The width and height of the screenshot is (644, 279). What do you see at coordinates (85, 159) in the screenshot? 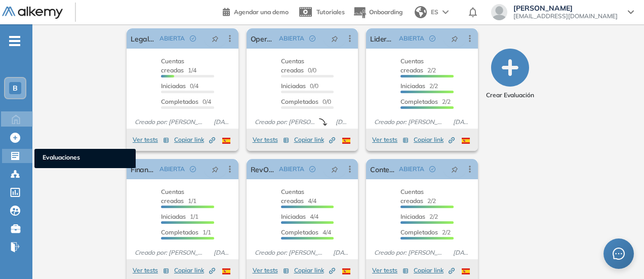
I see `span: Evaluaciones` at bounding box center [85, 159].